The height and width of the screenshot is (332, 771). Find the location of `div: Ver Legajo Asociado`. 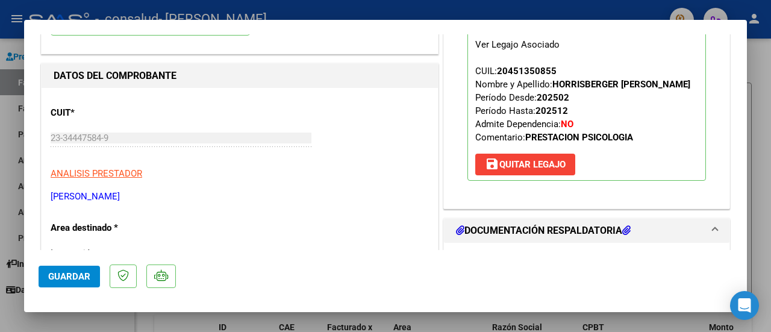

div: Ver Legajo Asociado is located at coordinates (518, 45).